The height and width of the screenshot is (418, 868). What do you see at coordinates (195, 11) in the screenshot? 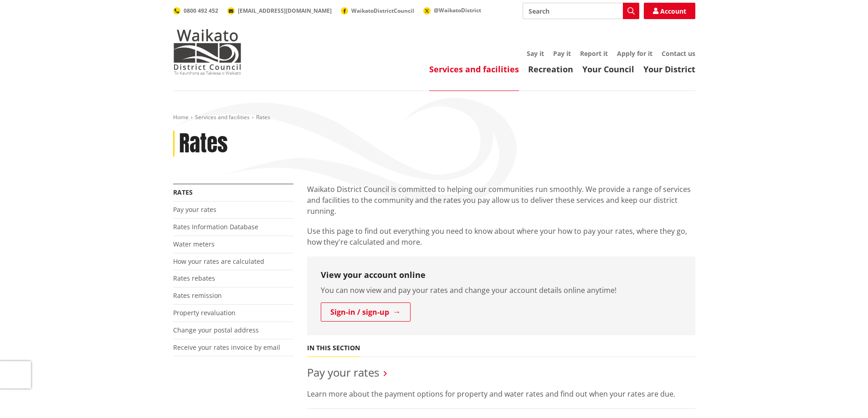
I see `a: 0800 492 452` at bounding box center [195, 11].